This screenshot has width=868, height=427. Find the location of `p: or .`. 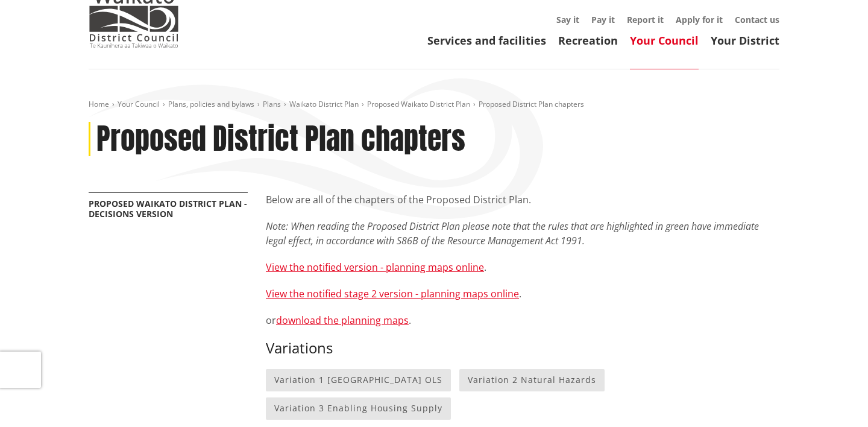

p: or . is located at coordinates (523, 320).